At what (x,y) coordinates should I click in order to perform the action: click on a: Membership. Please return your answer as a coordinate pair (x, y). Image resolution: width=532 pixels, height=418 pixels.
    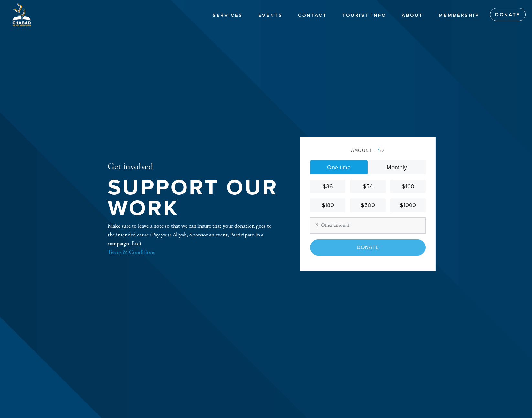
    Looking at the image, I should click on (459, 16).